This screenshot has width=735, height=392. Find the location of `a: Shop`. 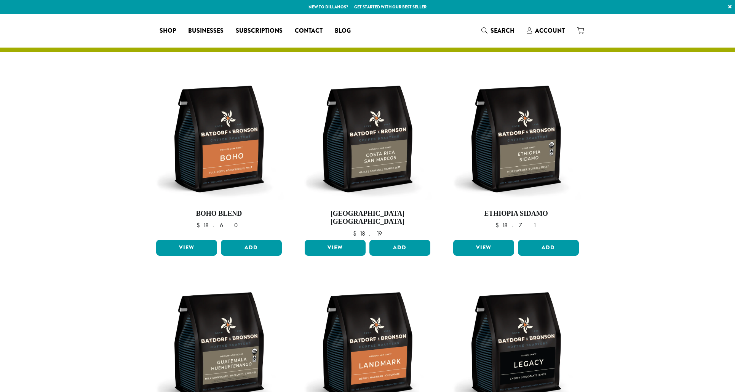

a: Shop is located at coordinates (168, 31).